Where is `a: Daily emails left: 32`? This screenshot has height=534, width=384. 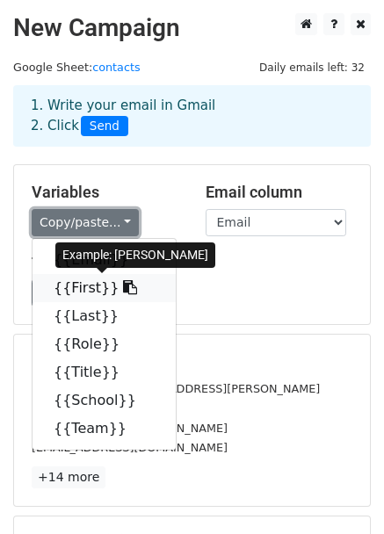
a: Daily emails left: 32 is located at coordinates (312, 67).